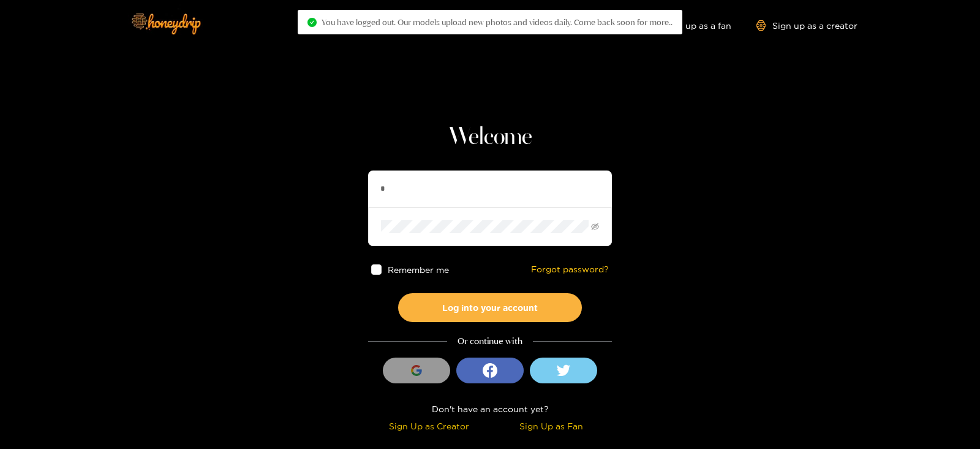  I want to click on span: eye-invisible, so click(595, 226).